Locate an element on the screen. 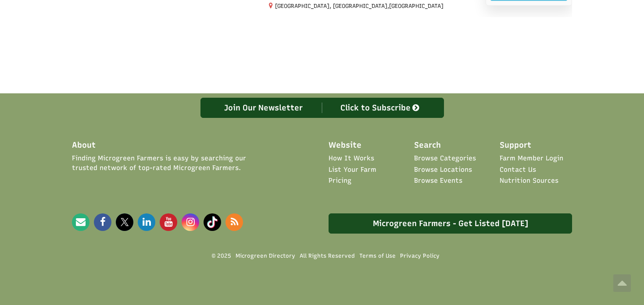  span: © 2025 is located at coordinates (221, 256).